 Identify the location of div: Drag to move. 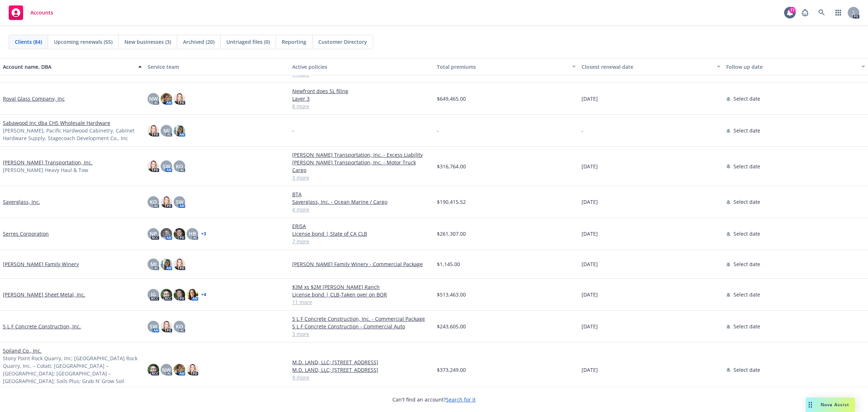
(810, 405).